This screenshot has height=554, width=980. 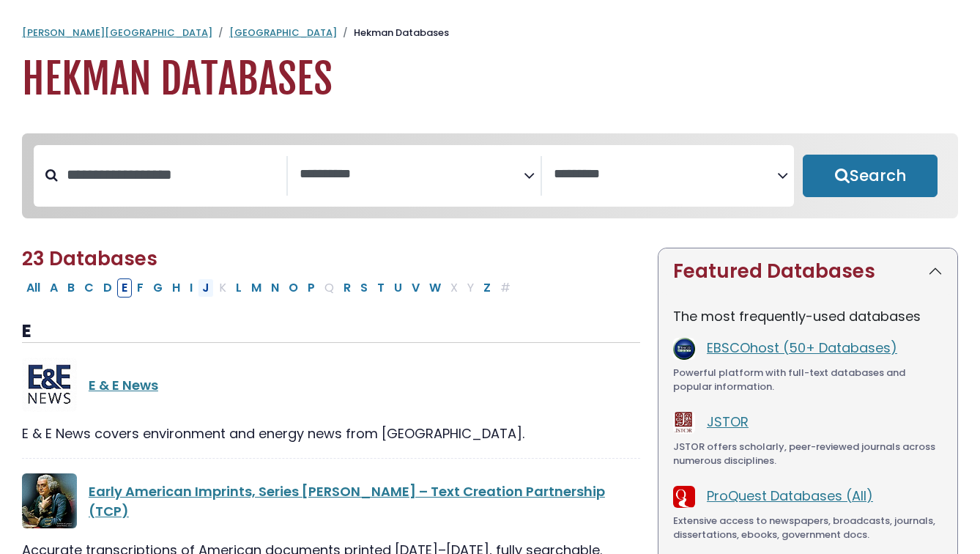 I want to click on button: Filter Results L, so click(x=239, y=288).